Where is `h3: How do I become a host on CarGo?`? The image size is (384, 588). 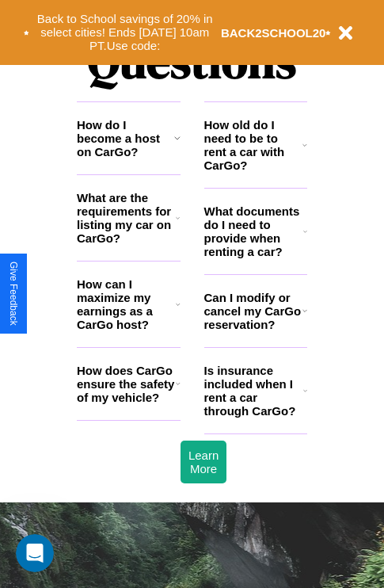
h3: How do I become a host on CarGo? is located at coordinates (125, 138).